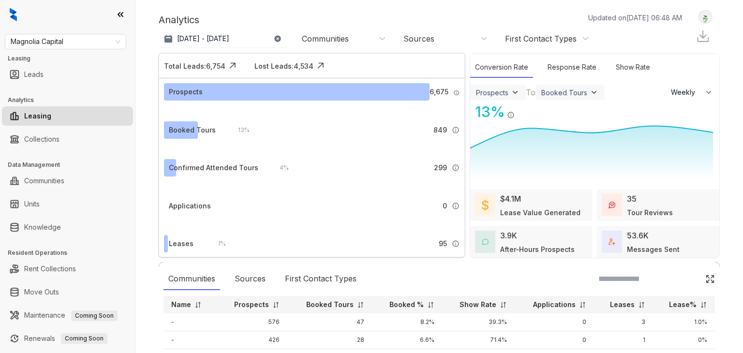 The height and width of the screenshot is (353, 743). What do you see at coordinates (252, 340) in the screenshot?
I see `td: 426` at bounding box center [252, 340].